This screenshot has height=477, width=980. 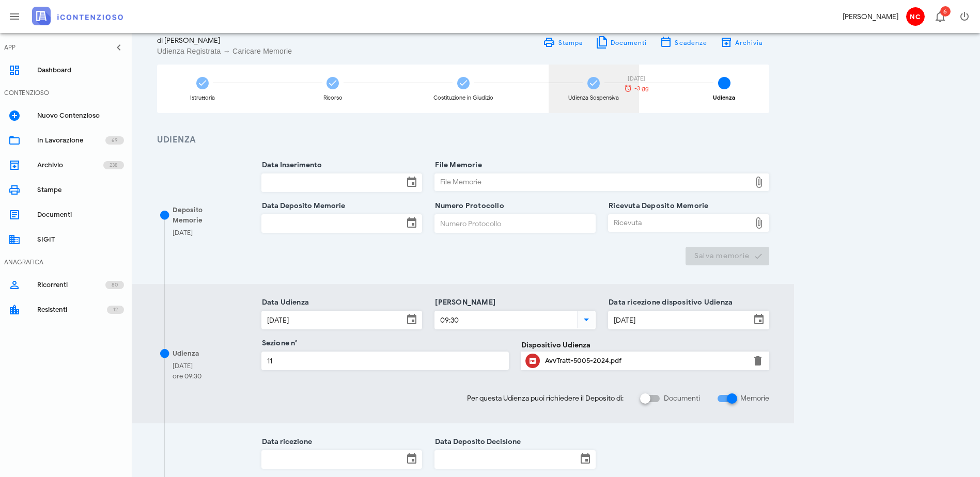 I want to click on button: Archivia, so click(x=741, y=42).